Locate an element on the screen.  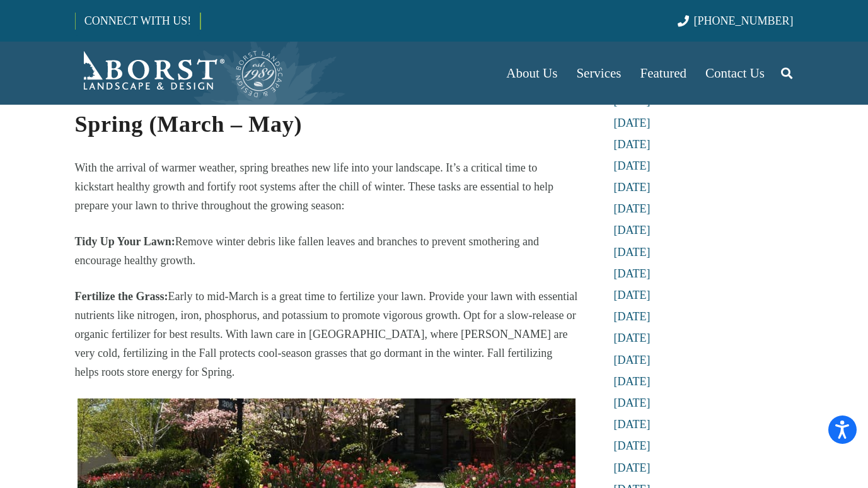
p: Remove winter debris like fallen leaves and branches to prevent smothering and encourage healthy ... is located at coordinates (327, 251).